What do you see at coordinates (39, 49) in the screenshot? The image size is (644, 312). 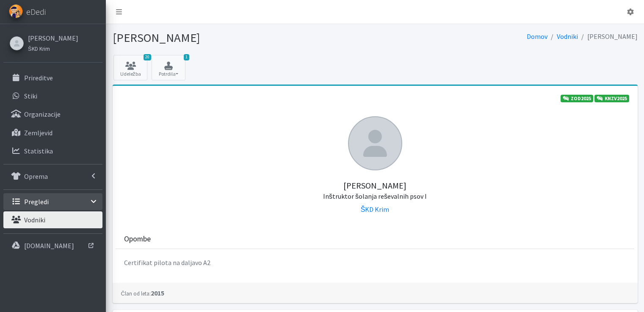 I see `small: ŠKD Krim` at bounding box center [39, 49].